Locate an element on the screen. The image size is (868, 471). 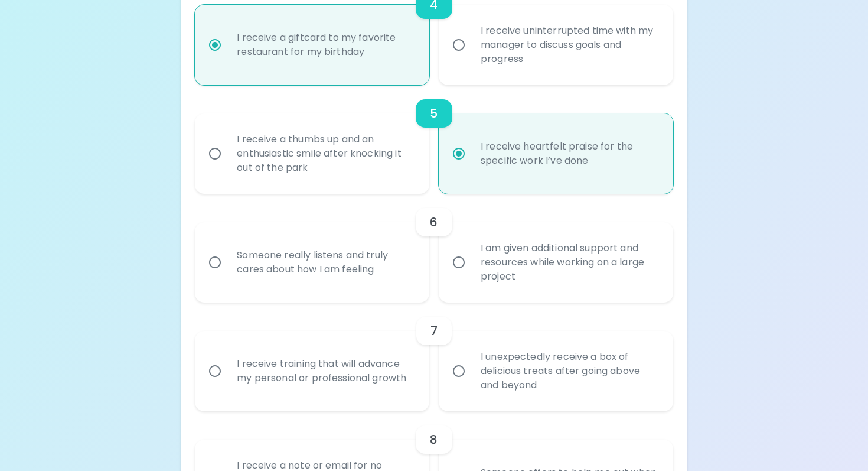
div: I am given additional support and resources while working on a large project is located at coordinates (568, 262).